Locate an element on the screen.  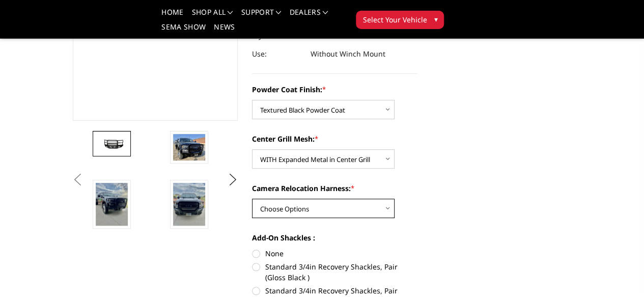
dt: Use: is located at coordinates (278, 54).